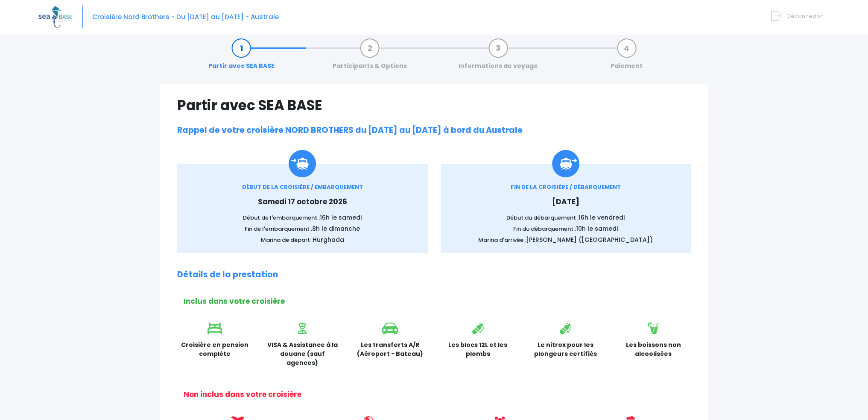 The width and height of the screenshot is (868, 420). Describe the element at coordinates (328, 240) in the screenshot. I see `span: Hurghada` at that location.